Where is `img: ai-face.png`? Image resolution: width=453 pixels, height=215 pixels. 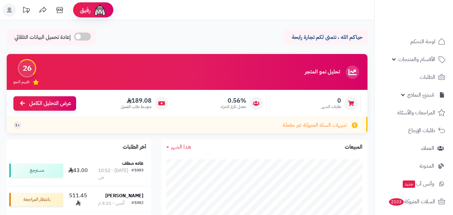 img: ai-face.png is located at coordinates (100, 10).